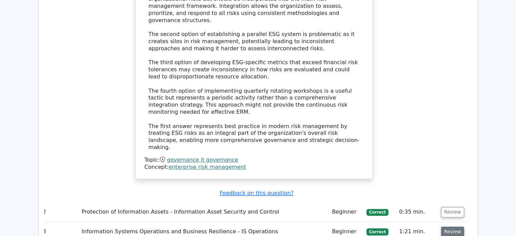  Describe the element at coordinates (204, 212) in the screenshot. I see `td: Protection of Information Assets - Information Asset Security and Control` at that location.